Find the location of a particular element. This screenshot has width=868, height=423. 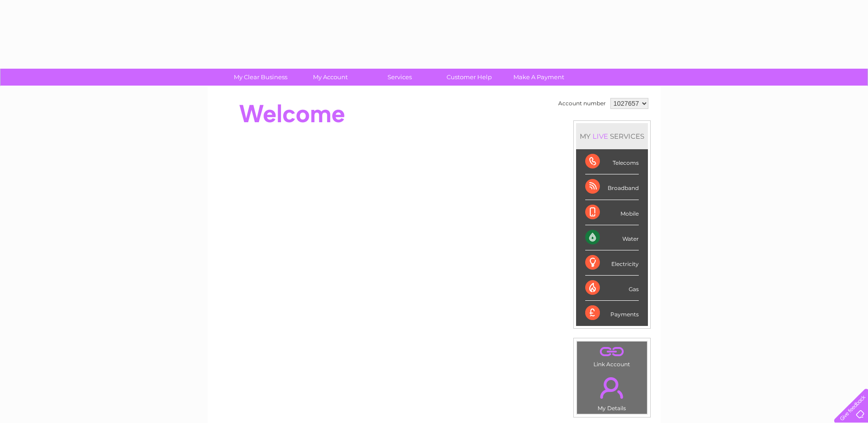

div: MY SERVICES is located at coordinates (612, 136).